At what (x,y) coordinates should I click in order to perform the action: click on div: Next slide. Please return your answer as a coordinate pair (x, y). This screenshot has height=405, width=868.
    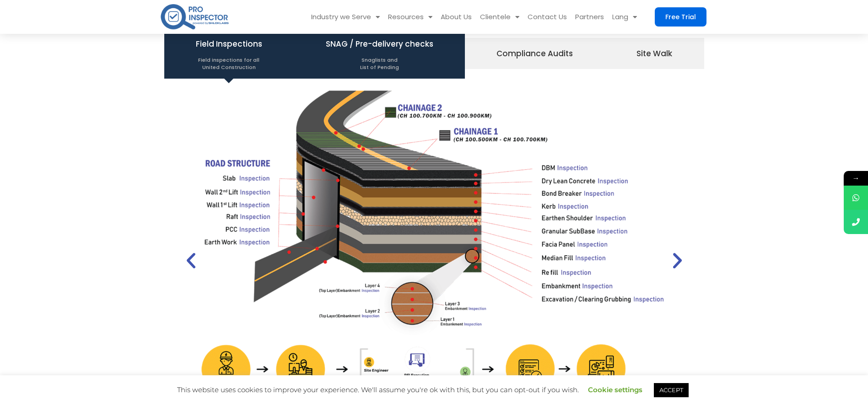
    Looking at the image, I should click on (678, 260).